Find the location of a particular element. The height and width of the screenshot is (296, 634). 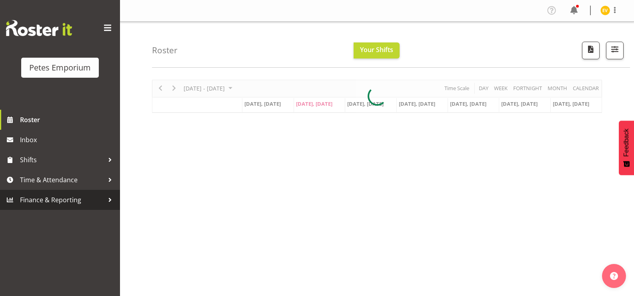

div: Petes Emporium is located at coordinates (60, 68).